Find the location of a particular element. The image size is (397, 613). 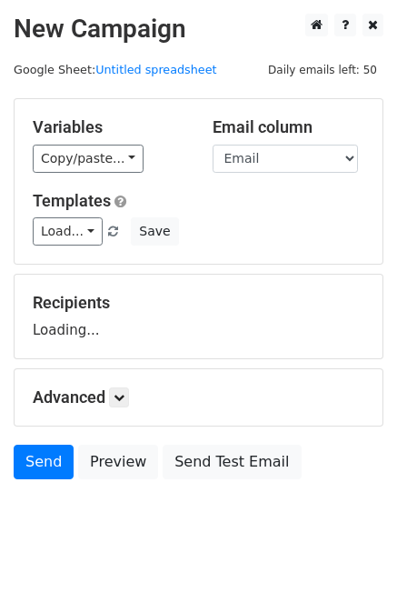

h5: Advanced is located at coordinates (198, 397).